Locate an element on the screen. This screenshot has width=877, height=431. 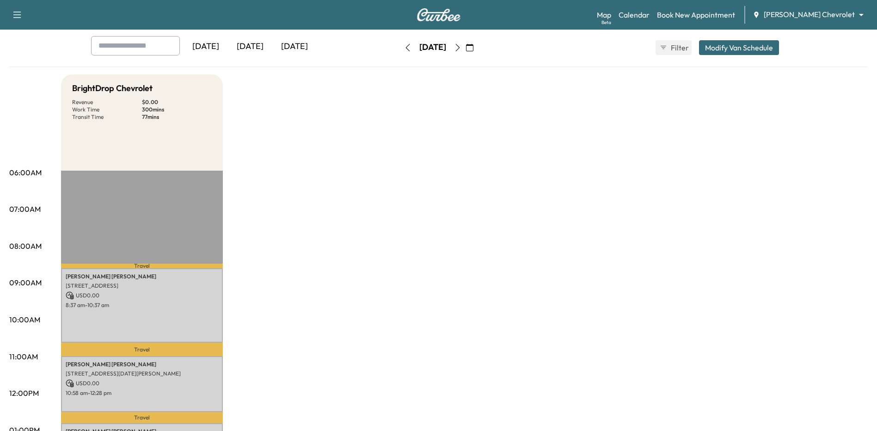
img: Curbee Logo is located at coordinates (439, 15).